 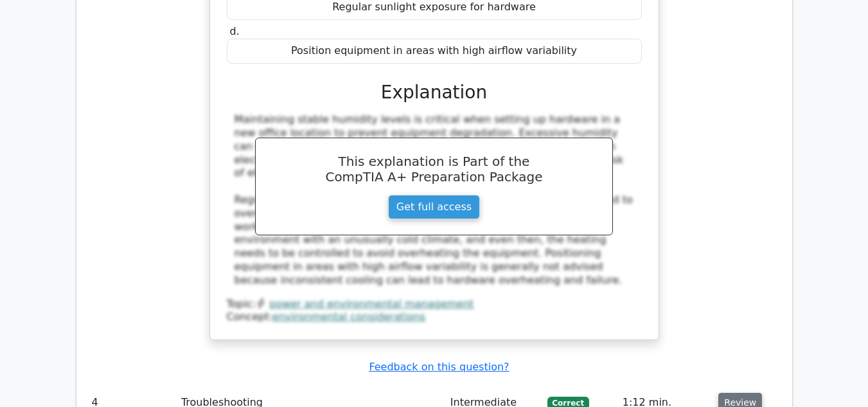 I want to click on h3: Explanation, so click(x=435, y=92).